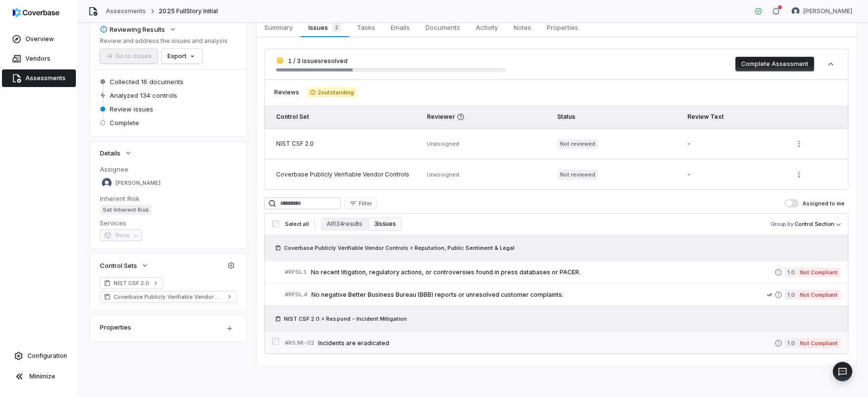  What do you see at coordinates (47, 356) in the screenshot?
I see `span: Configuration` at bounding box center [47, 356].